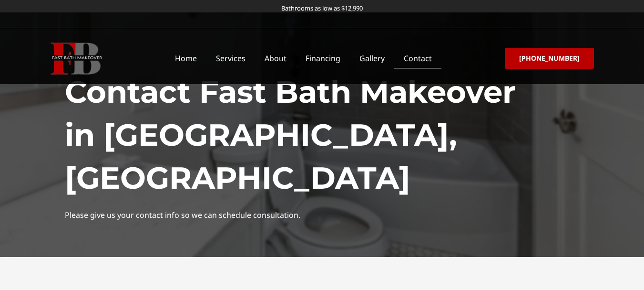  Describe the element at coordinates (276, 58) in the screenshot. I see `a: About` at that location.